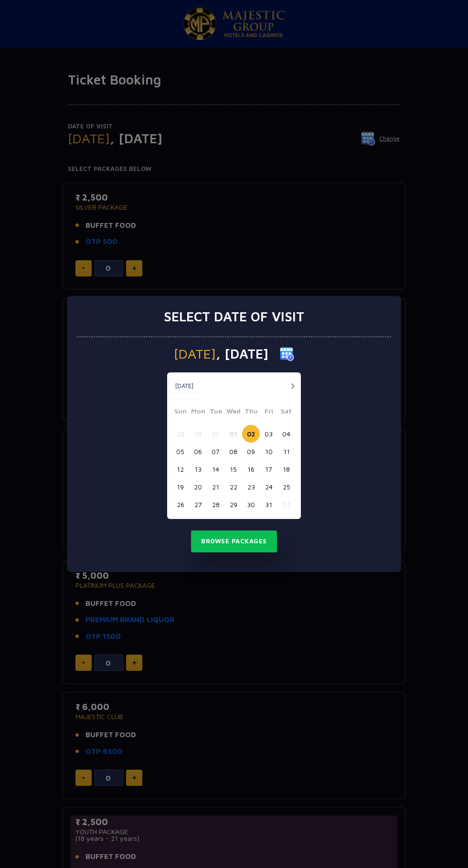  What do you see at coordinates (250, 452) in the screenshot?
I see `button: 09` at bounding box center [250, 452].